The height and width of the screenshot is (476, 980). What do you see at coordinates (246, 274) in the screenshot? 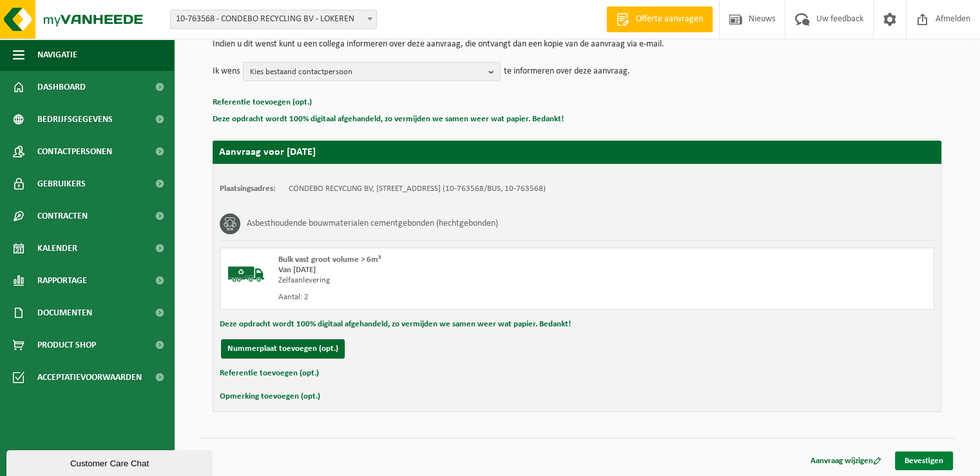
I see `img: BL-SO-LV.png` at bounding box center [246, 274].